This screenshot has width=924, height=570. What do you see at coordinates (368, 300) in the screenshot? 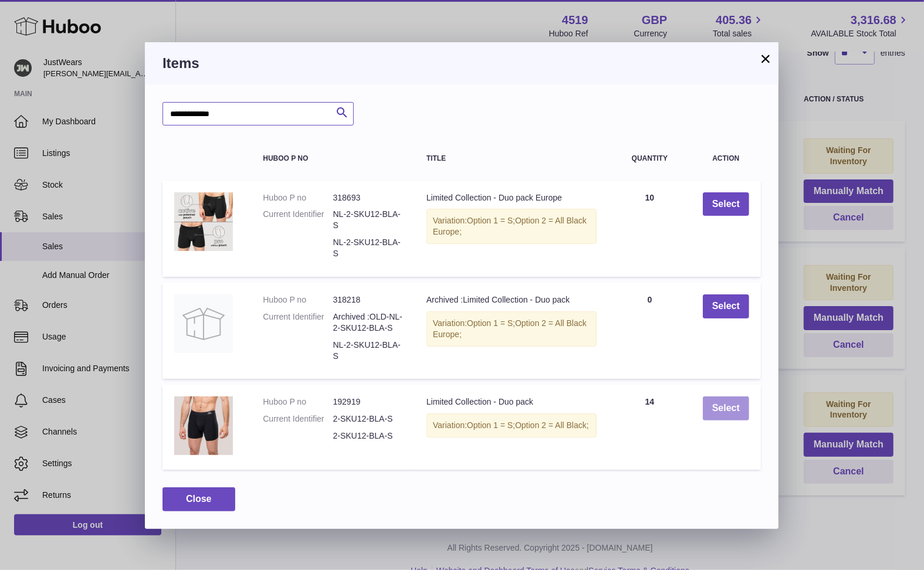
I see `dd: 318218` at bounding box center [368, 300].